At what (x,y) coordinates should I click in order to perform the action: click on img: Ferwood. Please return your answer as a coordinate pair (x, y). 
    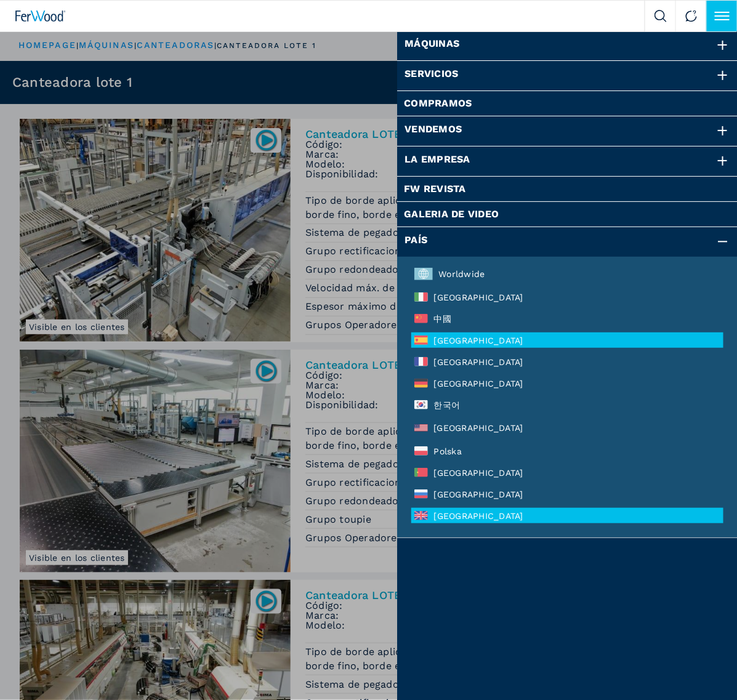
    Looking at the image, I should click on (41, 16).